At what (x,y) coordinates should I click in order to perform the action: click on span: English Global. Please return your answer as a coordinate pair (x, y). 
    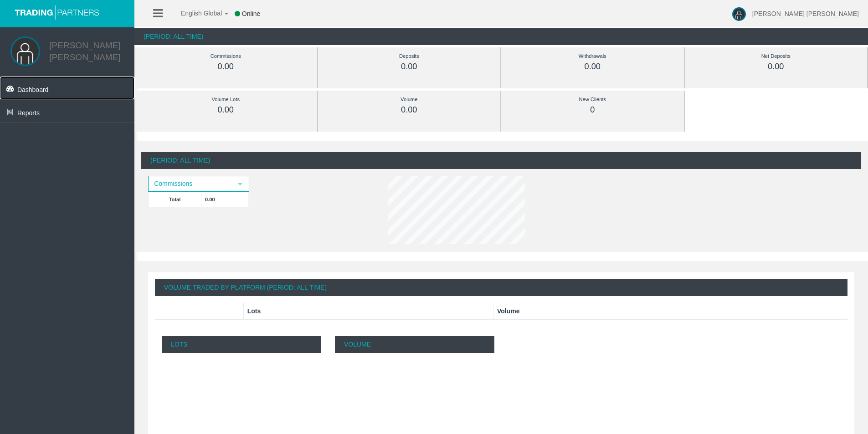
    Looking at the image, I should click on (195, 13).